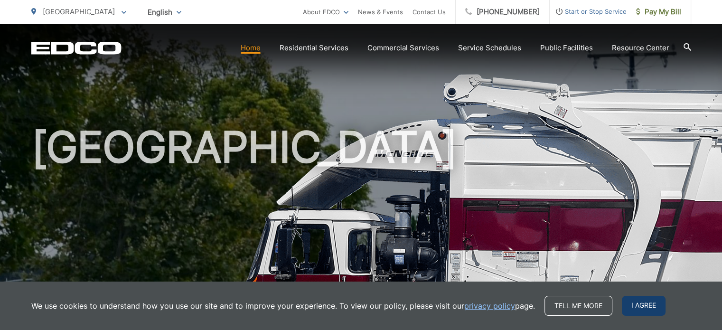  Describe the element at coordinates (164, 12) in the screenshot. I see `span: English` at that location.